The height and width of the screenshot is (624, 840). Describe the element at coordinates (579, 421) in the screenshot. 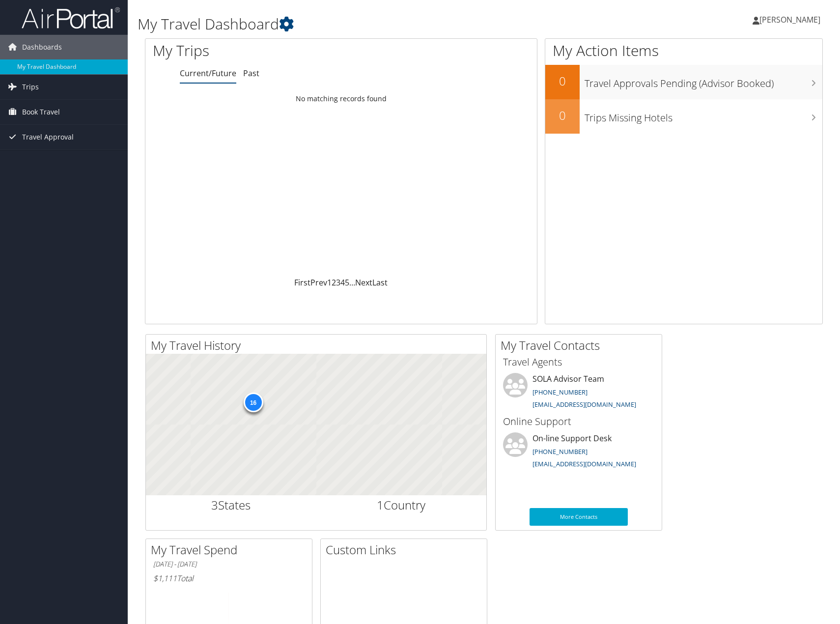

I see `h3: Online Support` at that location.